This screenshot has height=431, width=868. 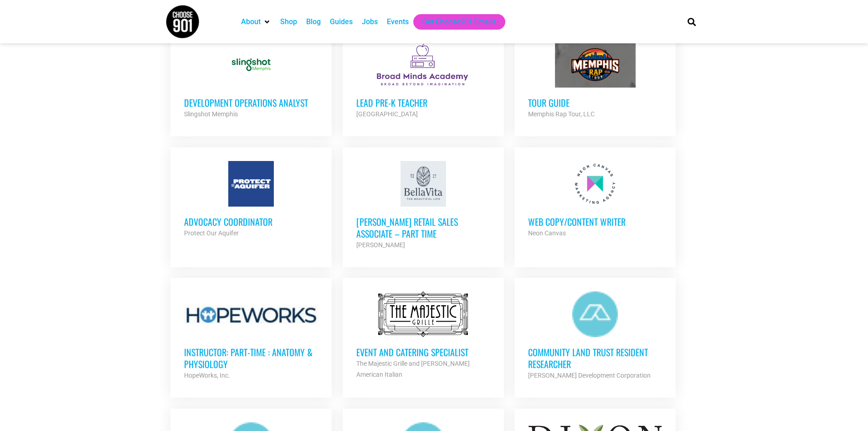 What do you see at coordinates (251, 336) in the screenshot?
I see `a: Instructor: Part-Time : Anatomy & Physiology HopeWorks, Inc.` at bounding box center [251, 336].